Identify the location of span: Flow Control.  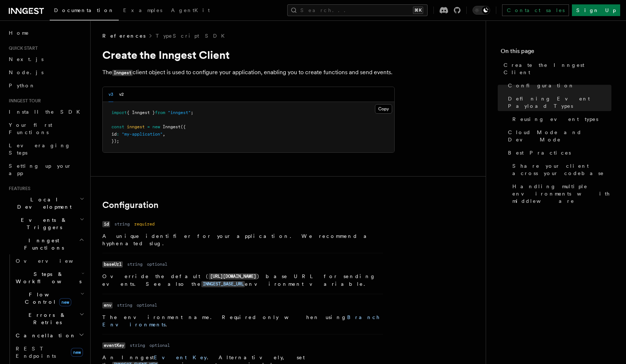
(47, 298).